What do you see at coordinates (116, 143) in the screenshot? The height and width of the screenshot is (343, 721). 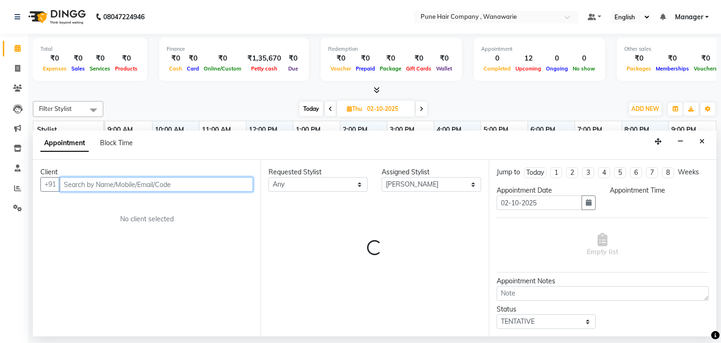 I see `span: Block Time` at bounding box center [116, 143].